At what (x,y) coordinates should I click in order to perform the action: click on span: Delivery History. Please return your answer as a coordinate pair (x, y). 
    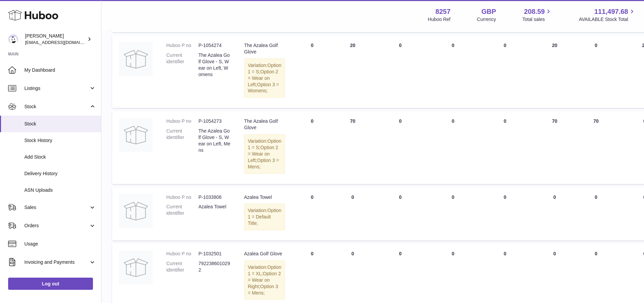
    Looking at the image, I should click on (60, 174).